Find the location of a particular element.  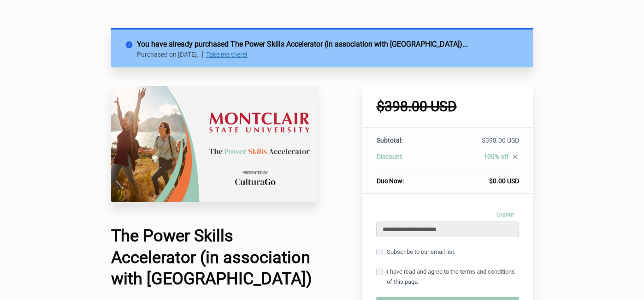

h1: $398.00 USD is located at coordinates (448, 107).